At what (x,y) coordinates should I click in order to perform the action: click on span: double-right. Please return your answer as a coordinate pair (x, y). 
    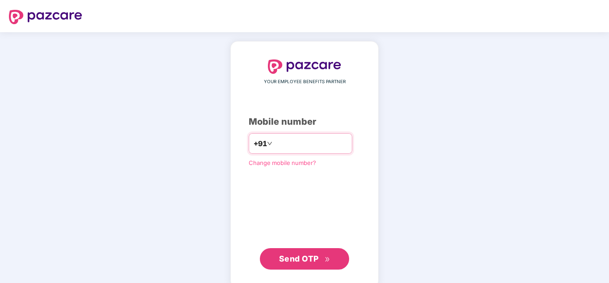
    Looking at the image, I should click on (327, 259).